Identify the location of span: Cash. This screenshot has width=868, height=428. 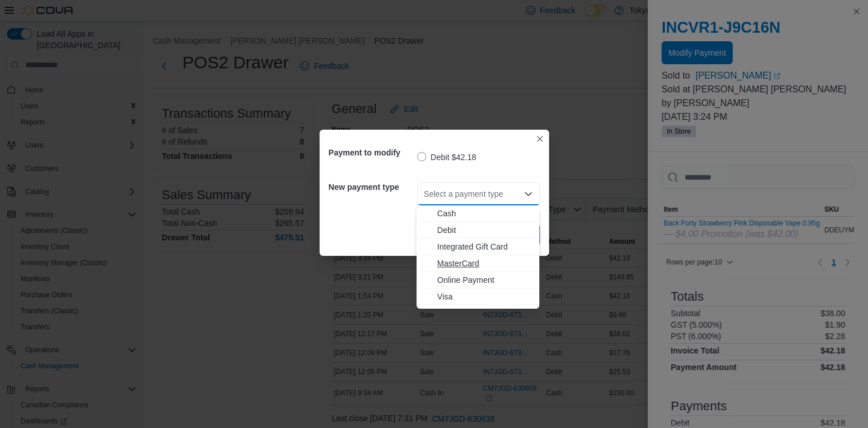
(485, 213).